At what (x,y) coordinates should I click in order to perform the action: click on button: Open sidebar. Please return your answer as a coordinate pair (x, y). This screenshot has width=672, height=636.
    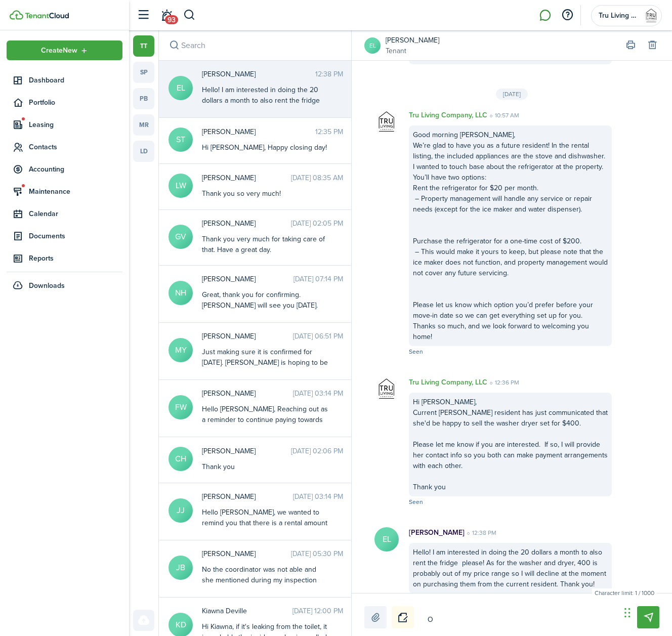
    Looking at the image, I should click on (143, 15).